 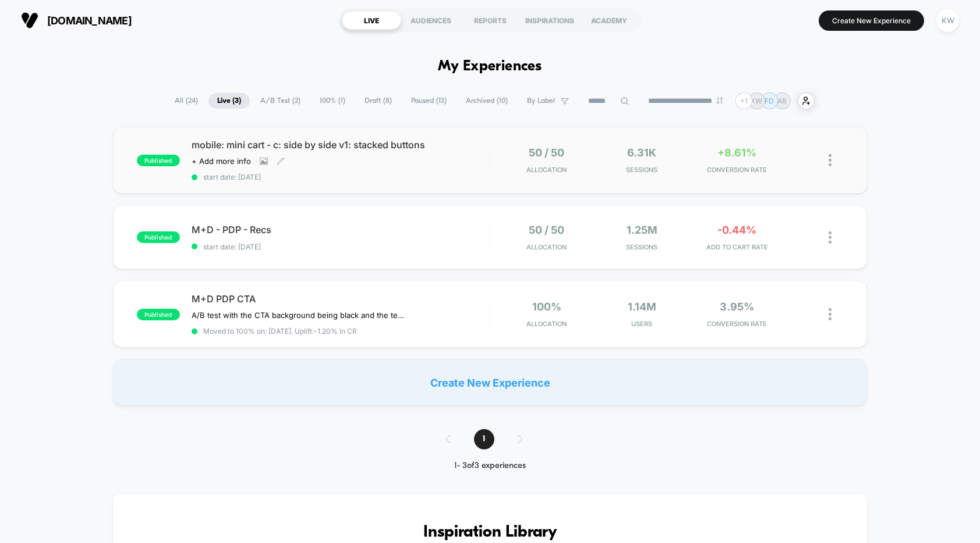 I want to click on span: Archived ( 10 ), so click(x=487, y=100).